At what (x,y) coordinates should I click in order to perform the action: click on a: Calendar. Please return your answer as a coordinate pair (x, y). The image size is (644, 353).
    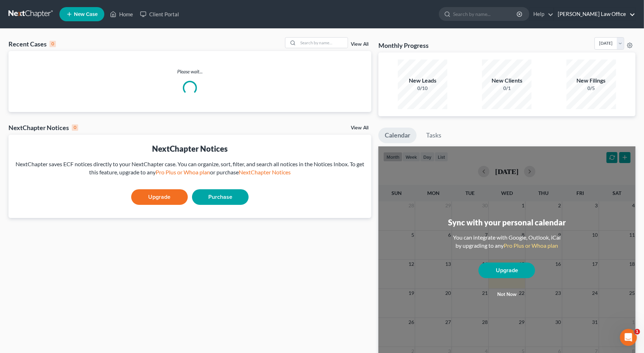
    Looking at the image, I should click on (398, 135).